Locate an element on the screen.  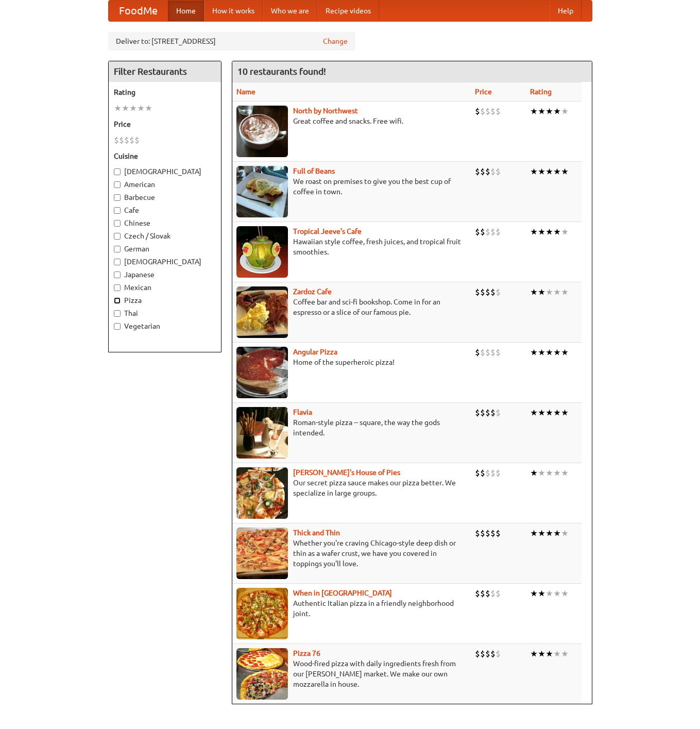
ng-pluralize: 10 restaurants found! is located at coordinates (282, 71).